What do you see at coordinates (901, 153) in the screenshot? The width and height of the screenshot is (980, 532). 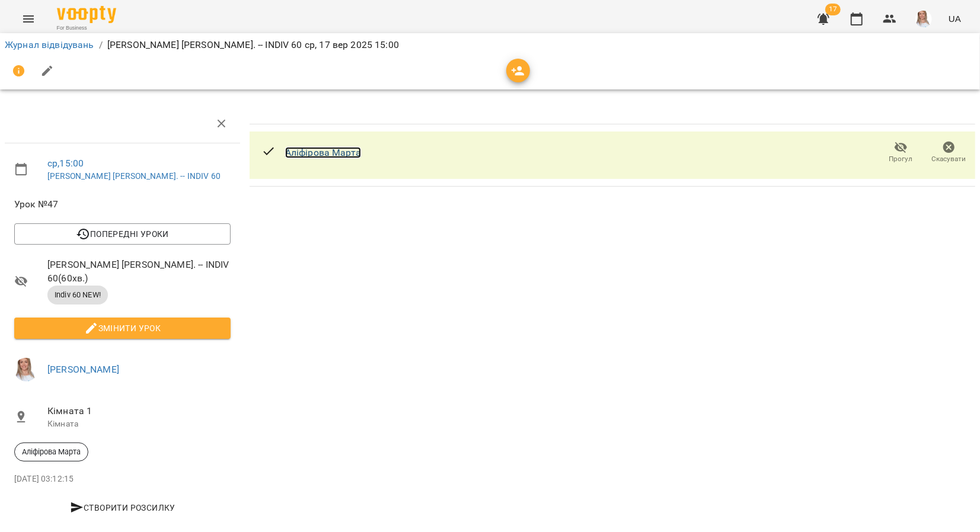 I see `button: Прогул` at bounding box center [901, 153].